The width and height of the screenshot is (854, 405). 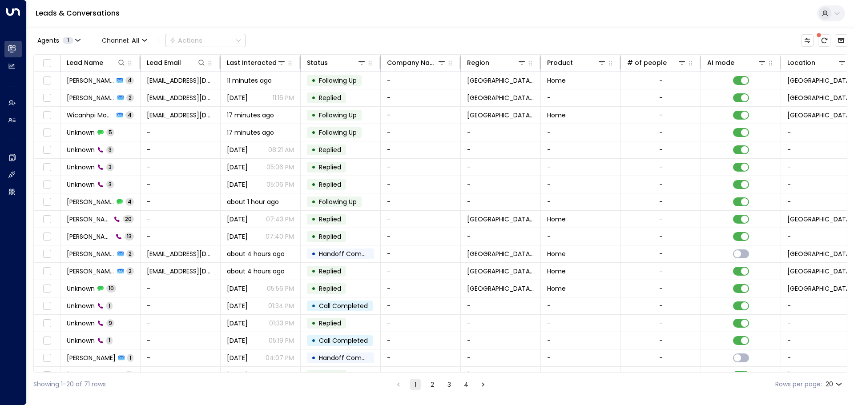 What do you see at coordinates (180, 81) in the screenshot?
I see `span: candihffmn93@gmail.com` at bounding box center [180, 81].